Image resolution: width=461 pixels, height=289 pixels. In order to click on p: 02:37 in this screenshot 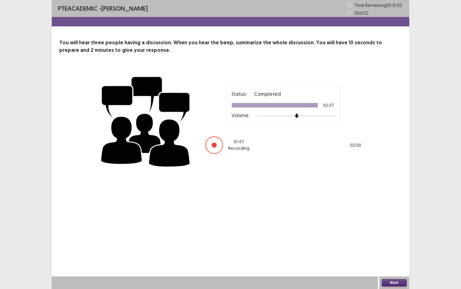, I will do `click(329, 105)`.